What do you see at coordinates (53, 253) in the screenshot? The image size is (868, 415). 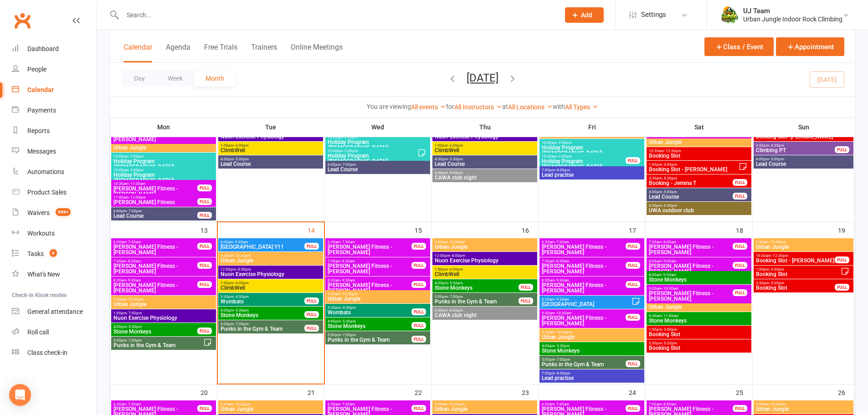 I see `span: 6` at bounding box center [53, 253].